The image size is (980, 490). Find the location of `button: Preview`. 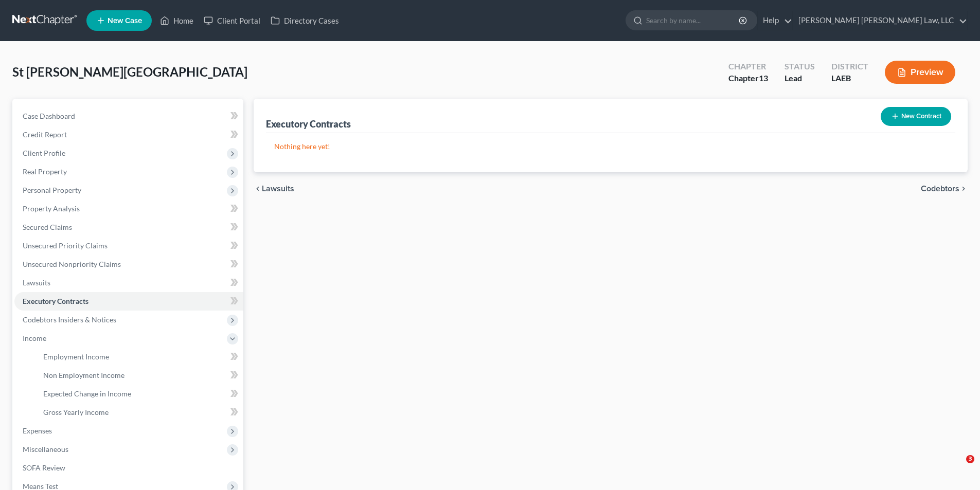

button: Preview is located at coordinates (920, 72).